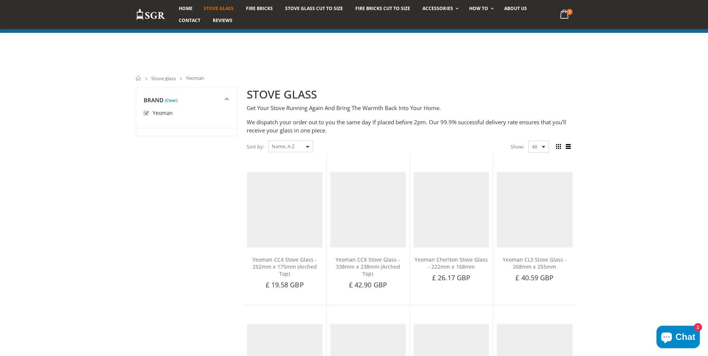 The height and width of the screenshot is (356, 708). I want to click on a: About us, so click(515, 9).